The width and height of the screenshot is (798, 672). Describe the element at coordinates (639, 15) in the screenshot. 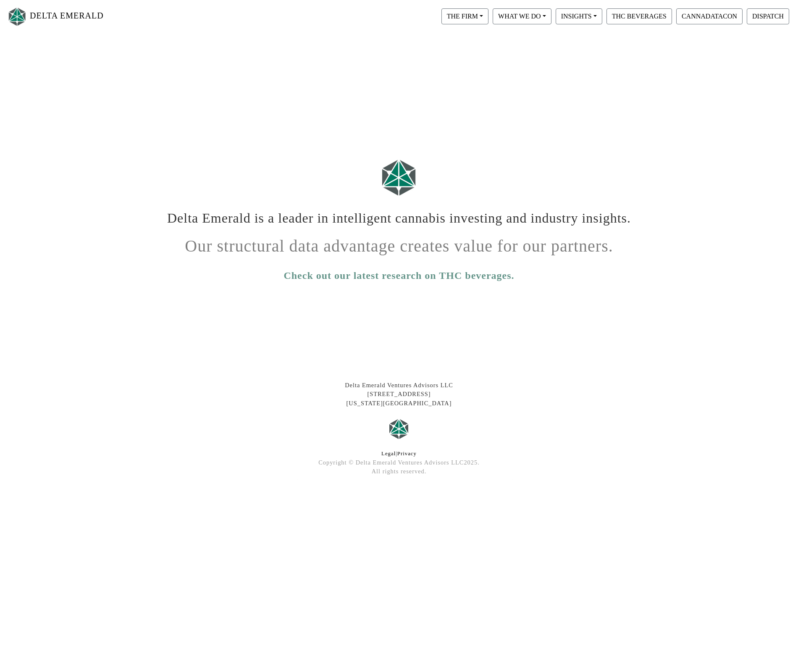

I see `a: THC BEVERAGES` at that location.